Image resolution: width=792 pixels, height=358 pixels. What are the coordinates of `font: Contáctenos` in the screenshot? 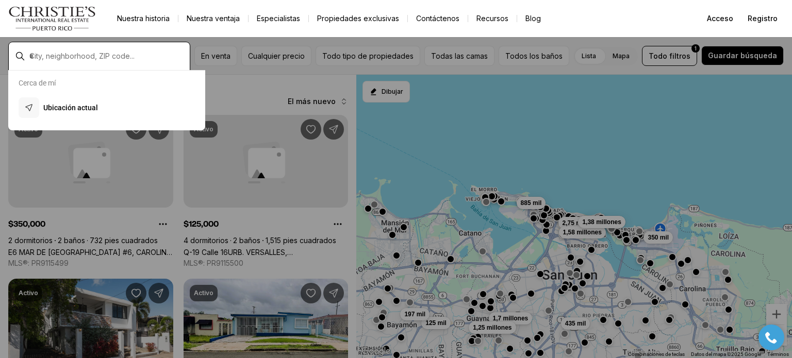 It's located at (438, 18).